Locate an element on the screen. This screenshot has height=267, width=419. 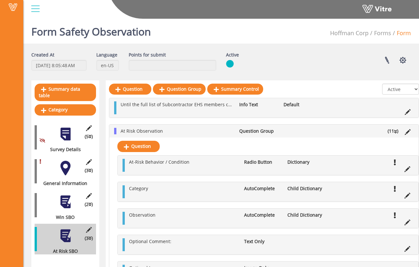
li: Question Group is located at coordinates (258, 131).